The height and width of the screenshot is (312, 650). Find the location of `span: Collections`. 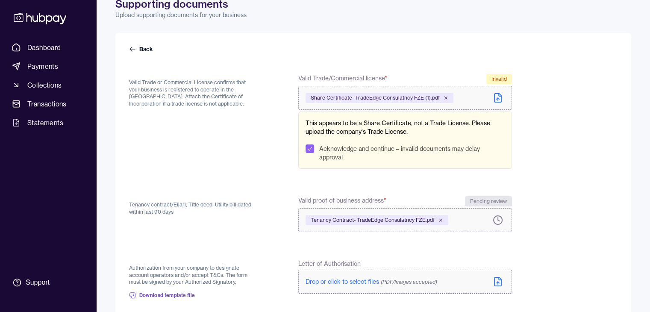

span: Collections is located at coordinates (44, 85).